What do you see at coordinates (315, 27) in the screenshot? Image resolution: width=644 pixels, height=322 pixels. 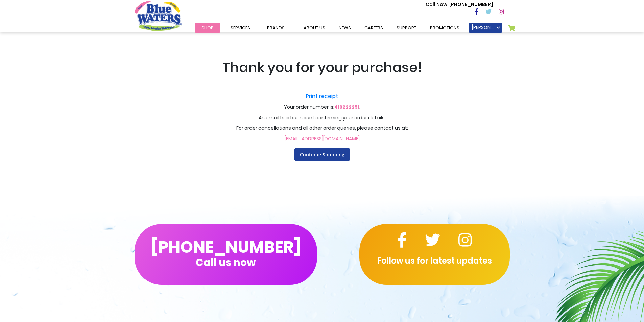 I see `a: about us` at bounding box center [315, 27].